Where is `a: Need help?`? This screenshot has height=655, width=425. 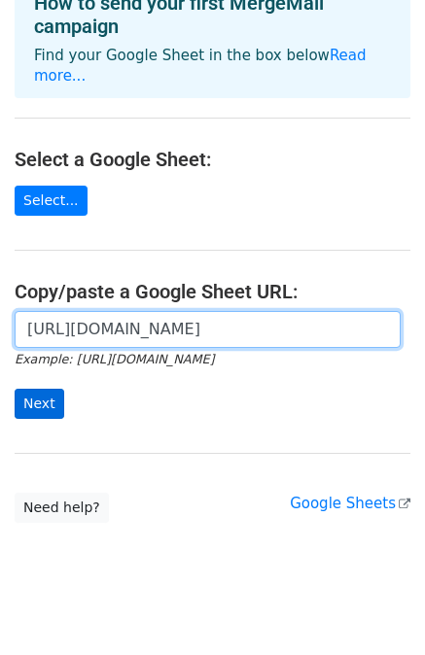 a: Need help? is located at coordinates (61, 508).